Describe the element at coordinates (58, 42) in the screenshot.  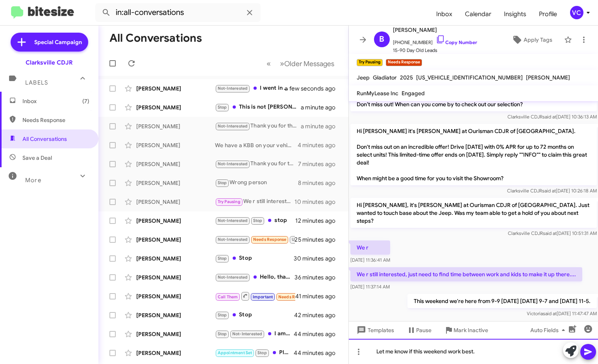
I see `span: Special Campaign` at that location.